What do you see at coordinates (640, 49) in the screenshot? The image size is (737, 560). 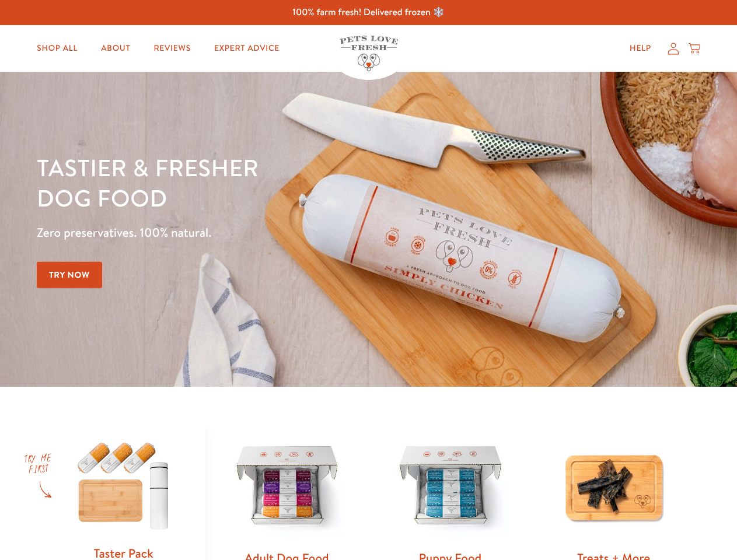 I see `a: Help` at bounding box center [640, 49].